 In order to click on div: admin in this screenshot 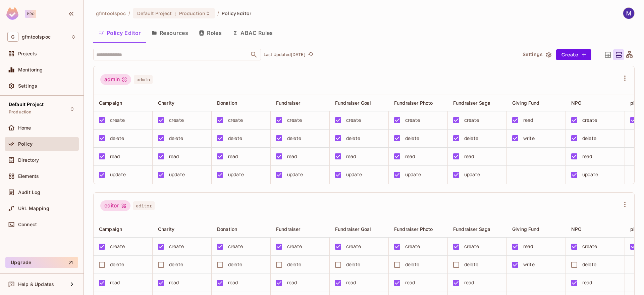, I will do `click(115, 79)`.